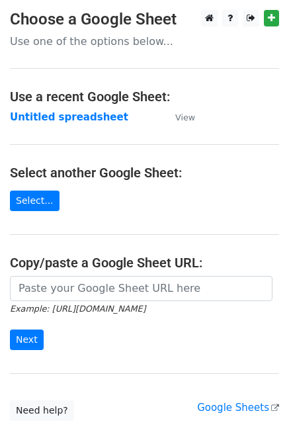  What do you see at coordinates (69, 117) in the screenshot?
I see `strong: Untitled spreadsheet` at bounding box center [69, 117].